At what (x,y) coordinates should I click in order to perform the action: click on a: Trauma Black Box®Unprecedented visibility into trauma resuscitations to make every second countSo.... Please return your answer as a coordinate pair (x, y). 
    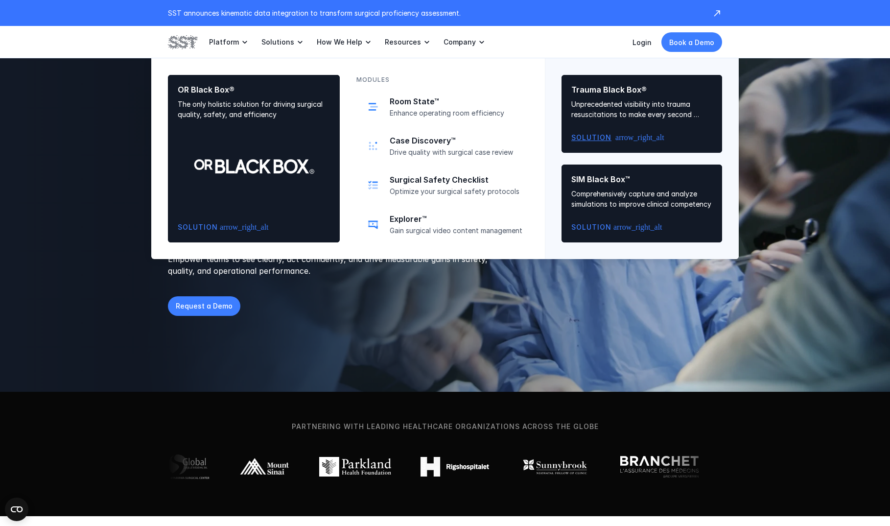
    Looking at the image, I should click on (642, 114).